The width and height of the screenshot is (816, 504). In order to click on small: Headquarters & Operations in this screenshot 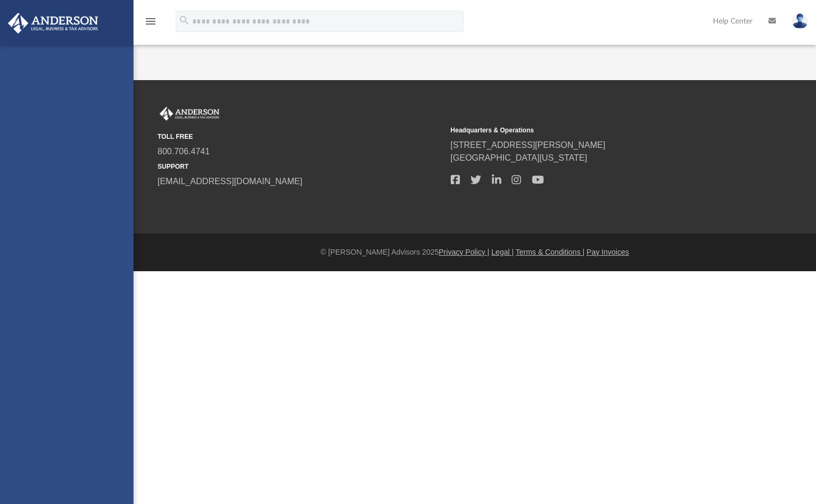, I will do `click(593, 130)`.